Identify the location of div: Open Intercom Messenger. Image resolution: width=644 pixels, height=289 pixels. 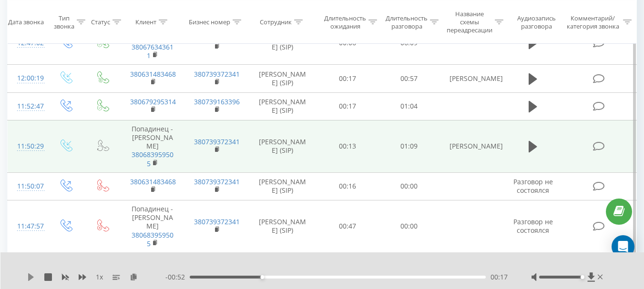
(623, 247).